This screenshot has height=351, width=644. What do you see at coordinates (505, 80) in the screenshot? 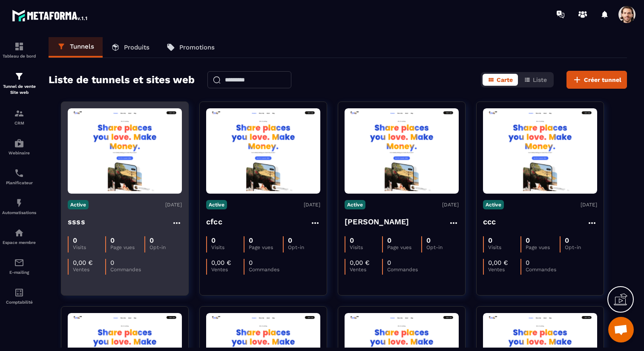
I see `span: Carte` at bounding box center [505, 80].